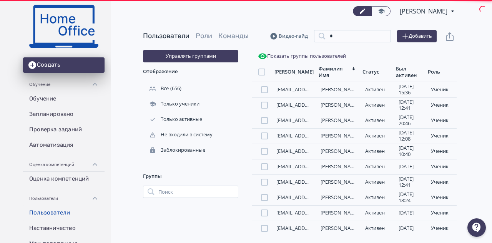  What do you see at coordinates (191, 71) in the screenshot?
I see `div: Отображение` at bounding box center [191, 71].